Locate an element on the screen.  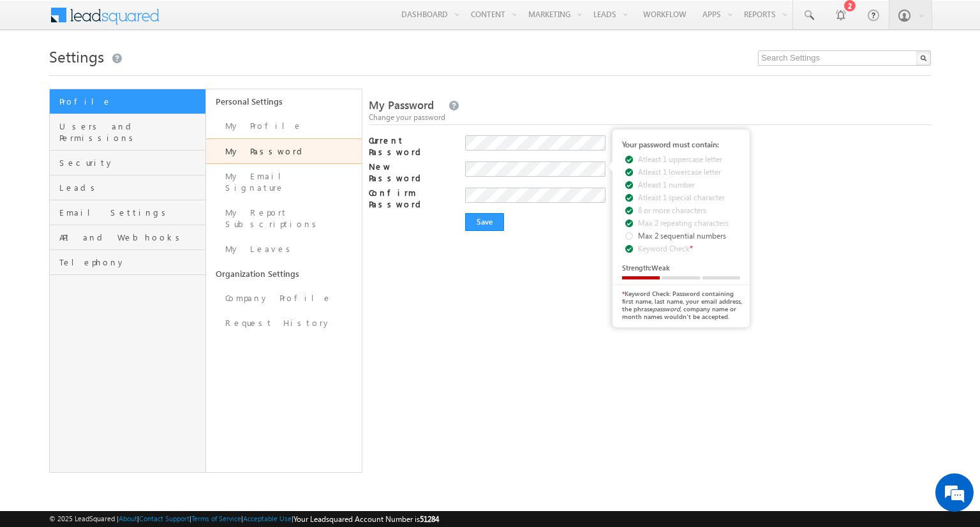
a: Acceptable Use is located at coordinates (268, 518).